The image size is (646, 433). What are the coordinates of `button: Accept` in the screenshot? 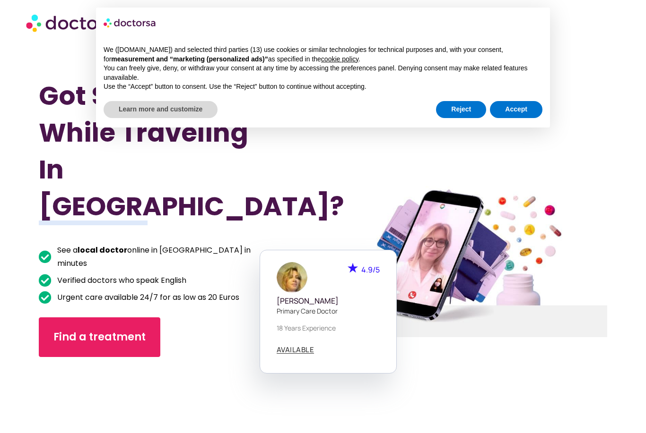 It's located at (516, 110).